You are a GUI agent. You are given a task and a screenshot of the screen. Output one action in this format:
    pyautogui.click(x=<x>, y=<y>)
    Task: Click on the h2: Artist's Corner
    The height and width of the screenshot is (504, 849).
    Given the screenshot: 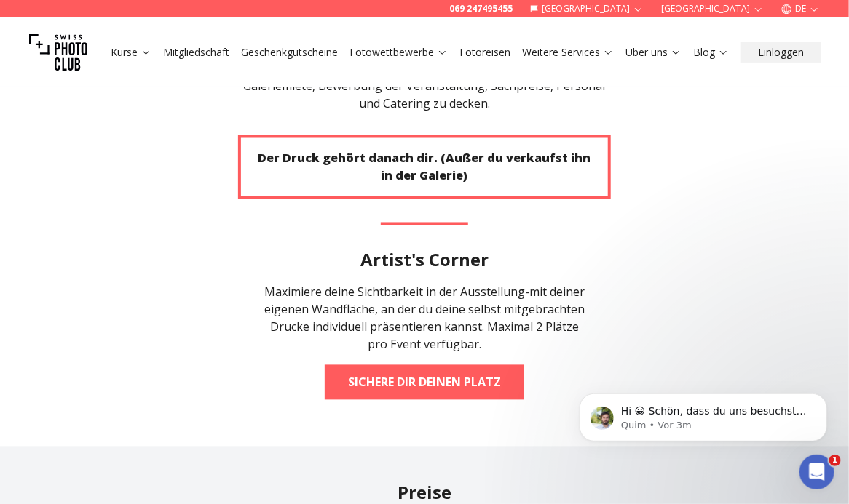 What is the action you would take?
    pyautogui.click(x=424, y=261)
    